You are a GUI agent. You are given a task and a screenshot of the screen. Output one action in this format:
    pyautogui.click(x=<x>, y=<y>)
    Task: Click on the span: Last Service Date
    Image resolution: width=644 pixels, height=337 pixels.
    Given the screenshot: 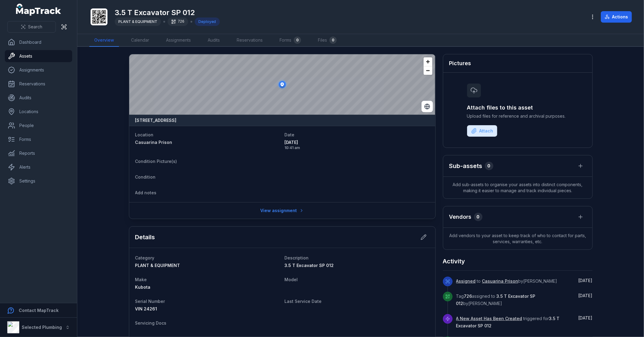 What is the action you would take?
    pyautogui.click(x=303, y=301)
    